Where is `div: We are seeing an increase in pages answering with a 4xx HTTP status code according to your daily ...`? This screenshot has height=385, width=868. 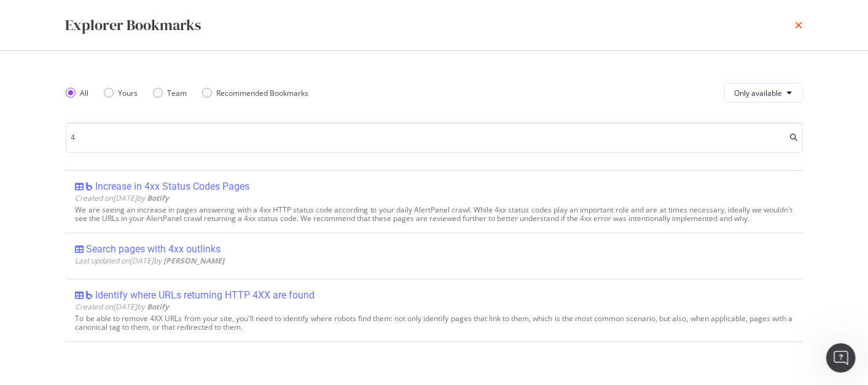
div: We are seeing an increase in pages answering with a 4xx HTTP status code according to your daily ... is located at coordinates (435, 214).